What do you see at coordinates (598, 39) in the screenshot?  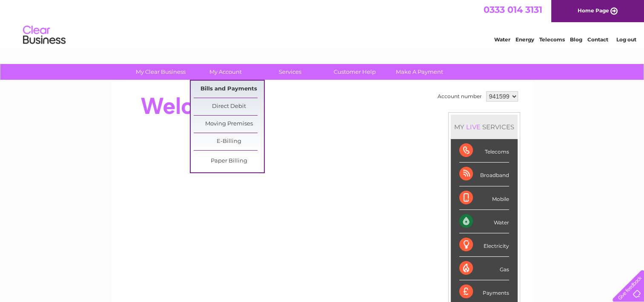 I see `a: Contact` at bounding box center [598, 39].